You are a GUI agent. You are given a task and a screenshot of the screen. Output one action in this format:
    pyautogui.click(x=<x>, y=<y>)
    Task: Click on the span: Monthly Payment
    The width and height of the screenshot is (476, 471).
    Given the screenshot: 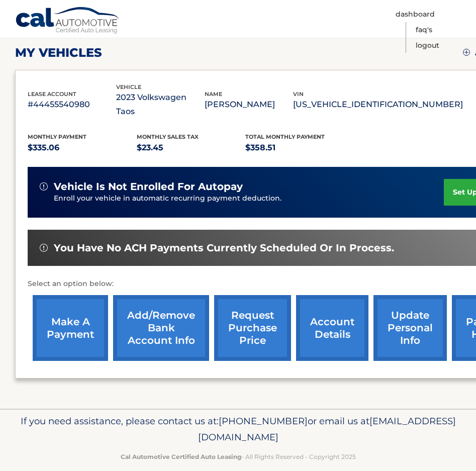 What is the action you would take?
    pyautogui.click(x=57, y=137)
    